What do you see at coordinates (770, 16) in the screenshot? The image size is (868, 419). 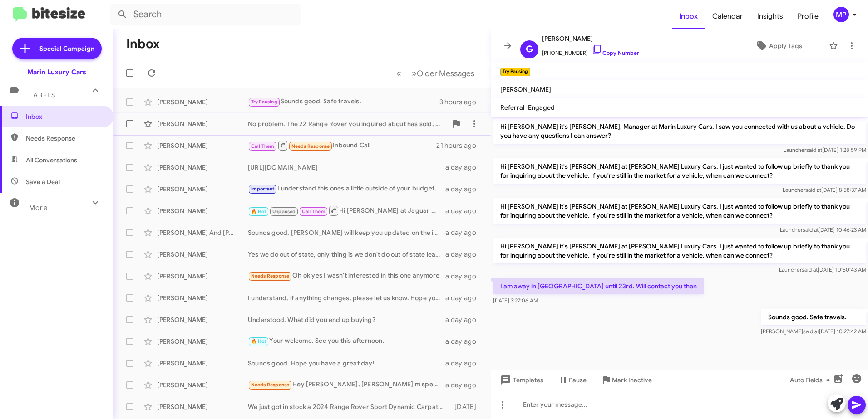 I see `a: Insights` at bounding box center [770, 16].